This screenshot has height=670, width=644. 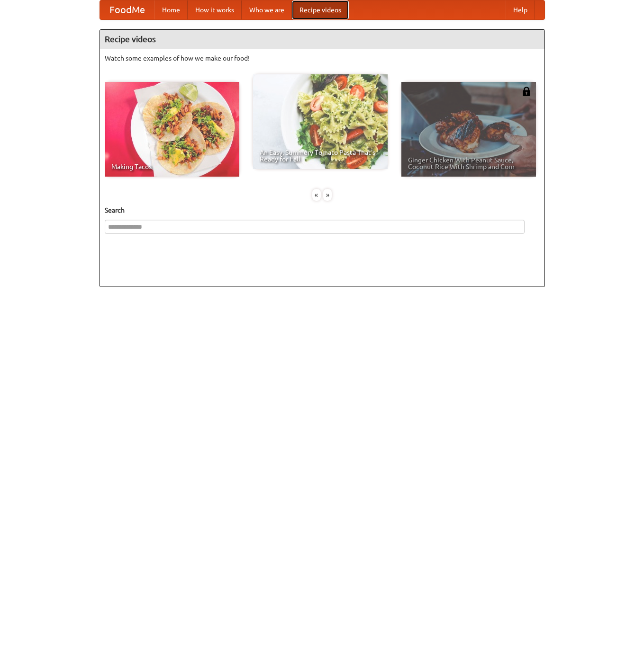 What do you see at coordinates (215, 10) in the screenshot?
I see `a: How it works` at bounding box center [215, 10].